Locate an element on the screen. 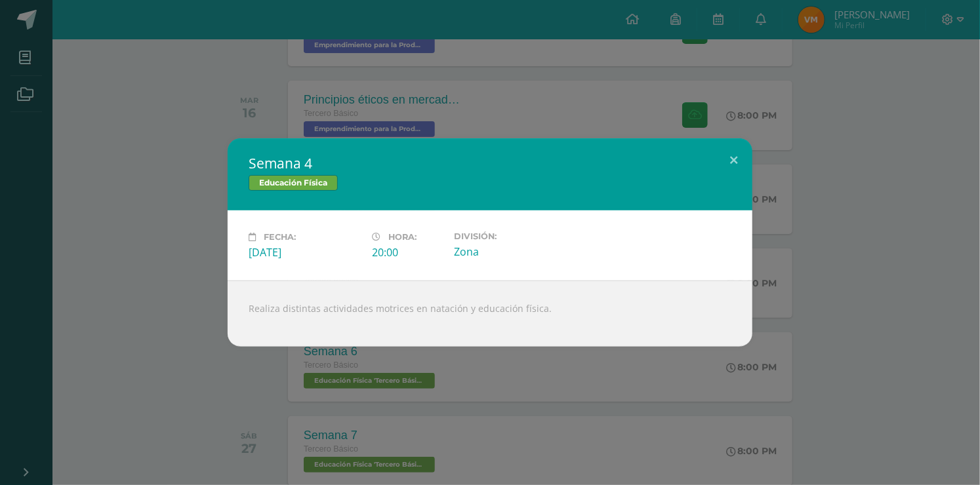 The image size is (980, 485). div: Realiza distintas actividades motrices en natación y educación física. is located at coordinates (490, 313).